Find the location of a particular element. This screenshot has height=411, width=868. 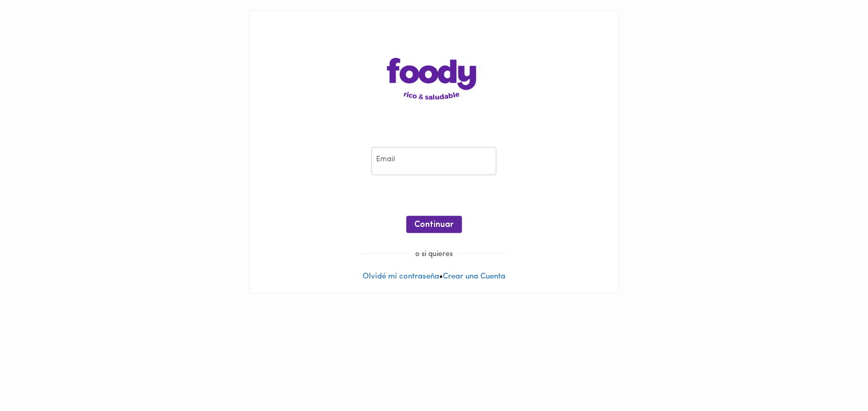

button: Continuar is located at coordinates (434, 224).